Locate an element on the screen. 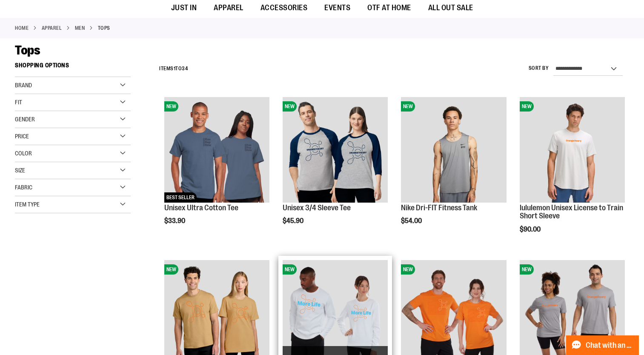  span: $54.00 is located at coordinates (412, 221).